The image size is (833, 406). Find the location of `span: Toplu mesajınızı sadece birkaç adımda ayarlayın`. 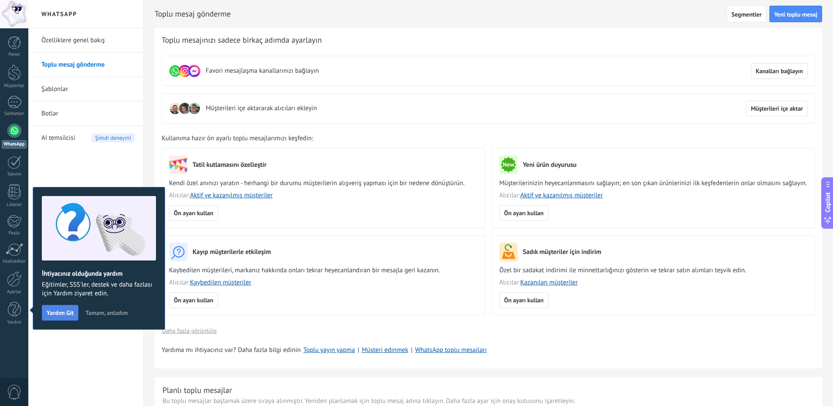

span: Toplu mesajınızı sadece birkaç adımda ayarlayın is located at coordinates (242, 40).